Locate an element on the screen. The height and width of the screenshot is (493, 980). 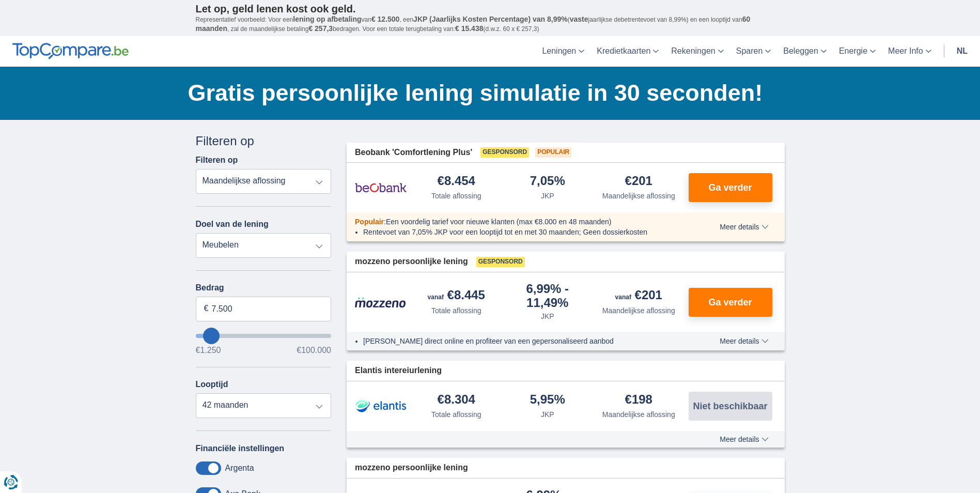
a: Beleggen is located at coordinates (804, 51).